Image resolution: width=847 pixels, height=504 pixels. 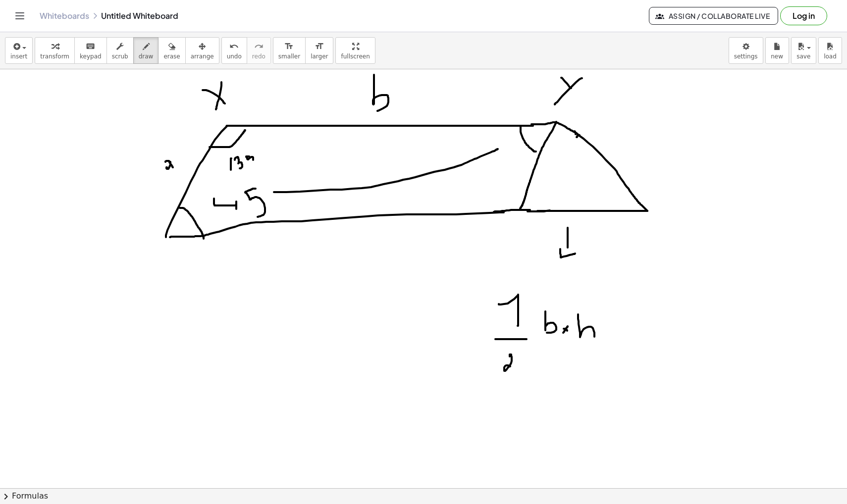 I want to click on span: insert, so click(x=19, y=57).